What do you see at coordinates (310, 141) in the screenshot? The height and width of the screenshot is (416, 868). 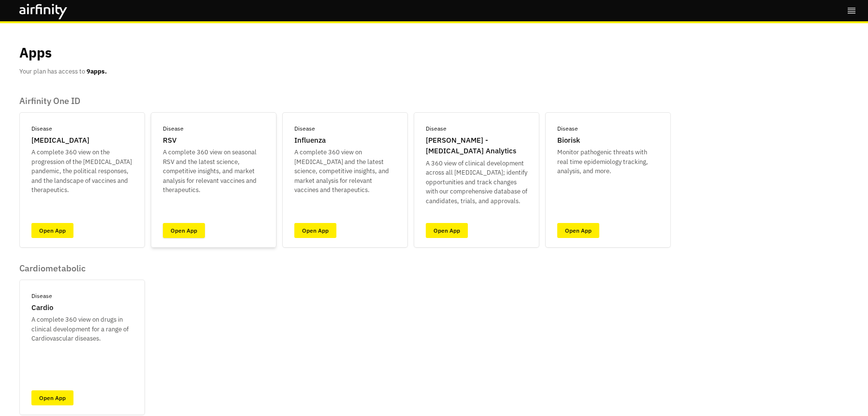 I see `p: Influenza` at bounding box center [310, 141].